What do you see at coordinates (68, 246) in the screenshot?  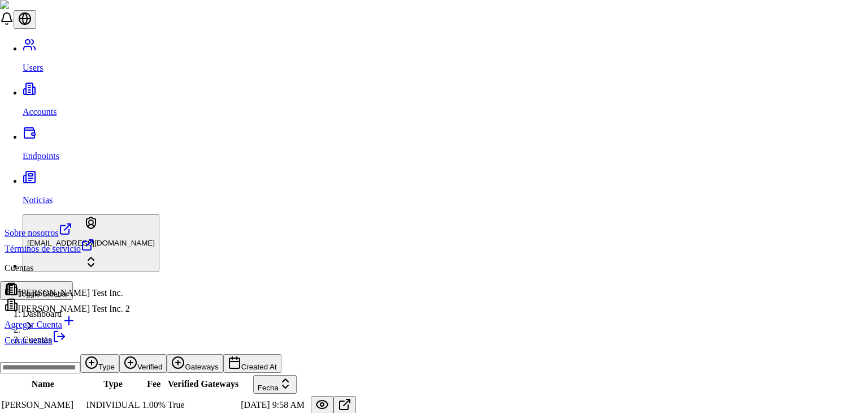 I see `div: Términos de servicio` at bounding box center [68, 246].